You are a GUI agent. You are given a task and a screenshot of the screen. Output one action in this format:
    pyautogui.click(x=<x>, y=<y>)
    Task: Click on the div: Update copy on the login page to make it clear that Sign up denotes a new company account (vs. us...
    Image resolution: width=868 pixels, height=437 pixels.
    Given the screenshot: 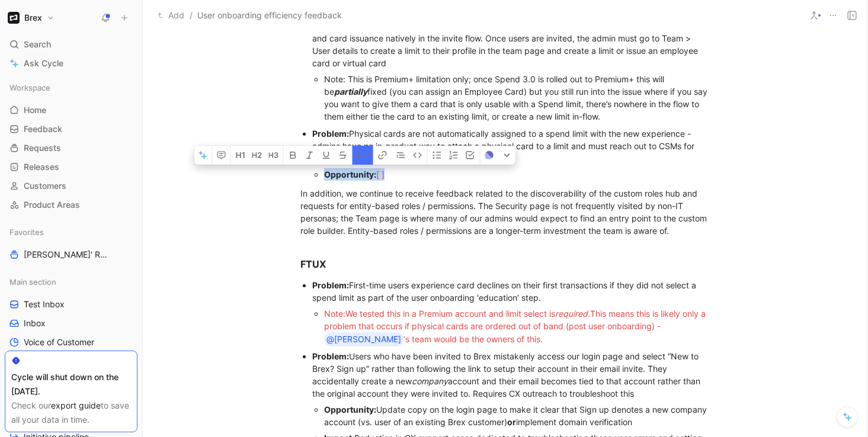 What is the action you would take?
    pyautogui.click(x=518, y=416)
    